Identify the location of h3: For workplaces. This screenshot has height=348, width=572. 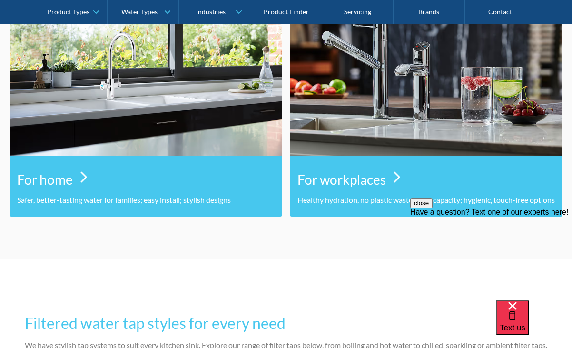
(342, 180).